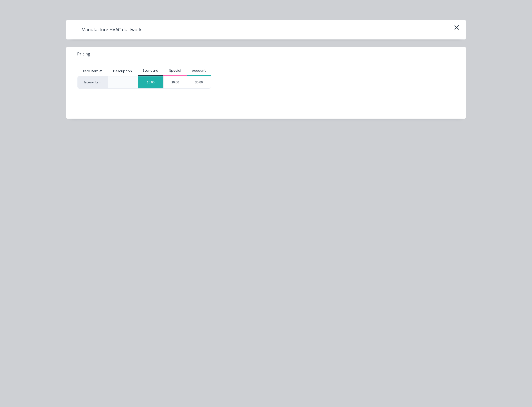  What do you see at coordinates (92, 71) in the screenshot?
I see `div: Xero Item #` at bounding box center [92, 71].